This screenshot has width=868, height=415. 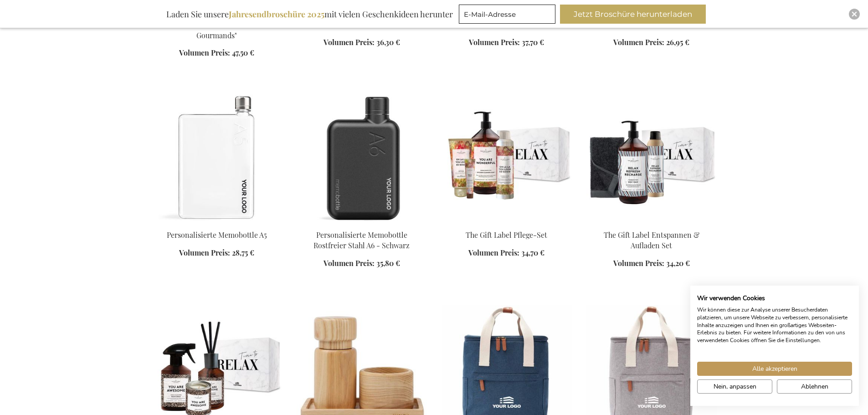 What do you see at coordinates (814, 386) in the screenshot?
I see `button: Alle verweigern cookies` at bounding box center [814, 386].